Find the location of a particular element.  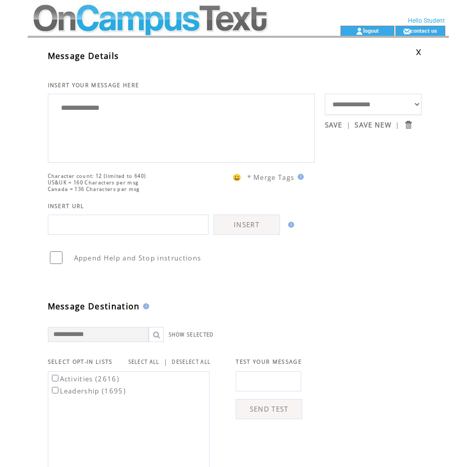

a: SAVE is located at coordinates (333, 125).